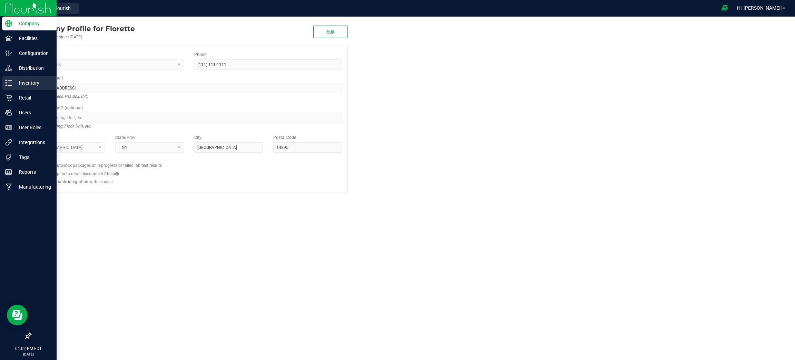 The height and width of the screenshot is (360, 795). I want to click on p: Inventory, so click(33, 83).